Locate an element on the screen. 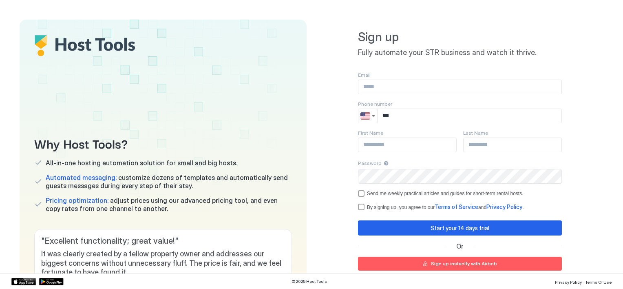 This screenshot has height=289, width=623. span: All-in-one hosting automation solution for small and big hosts. is located at coordinates (141, 163).